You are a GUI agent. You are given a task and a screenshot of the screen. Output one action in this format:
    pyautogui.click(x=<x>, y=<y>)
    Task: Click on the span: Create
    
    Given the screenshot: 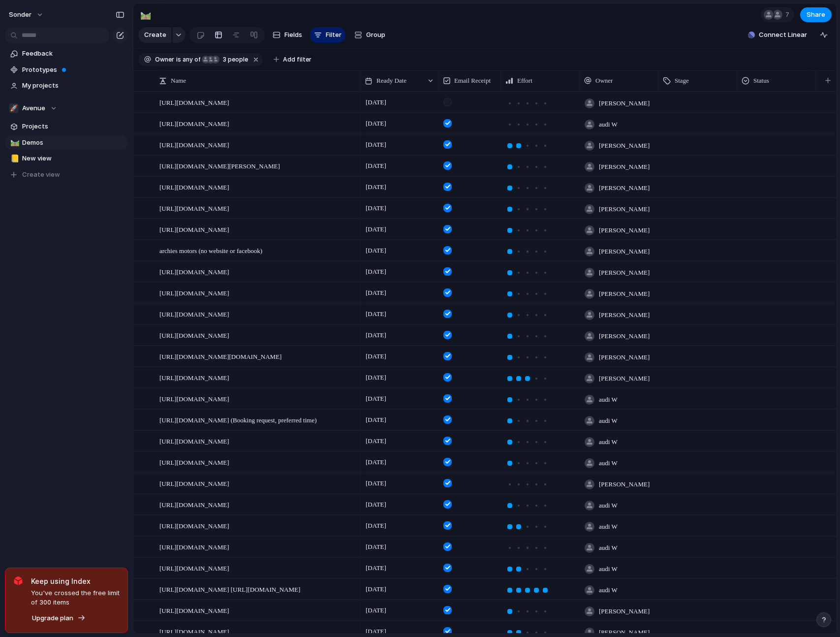 What is the action you would take?
    pyautogui.click(x=155, y=35)
    